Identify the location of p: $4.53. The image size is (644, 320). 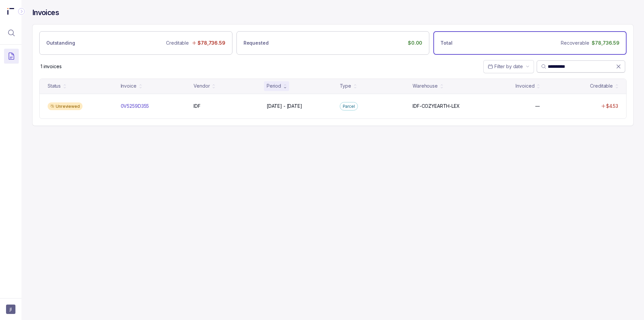
(612, 106).